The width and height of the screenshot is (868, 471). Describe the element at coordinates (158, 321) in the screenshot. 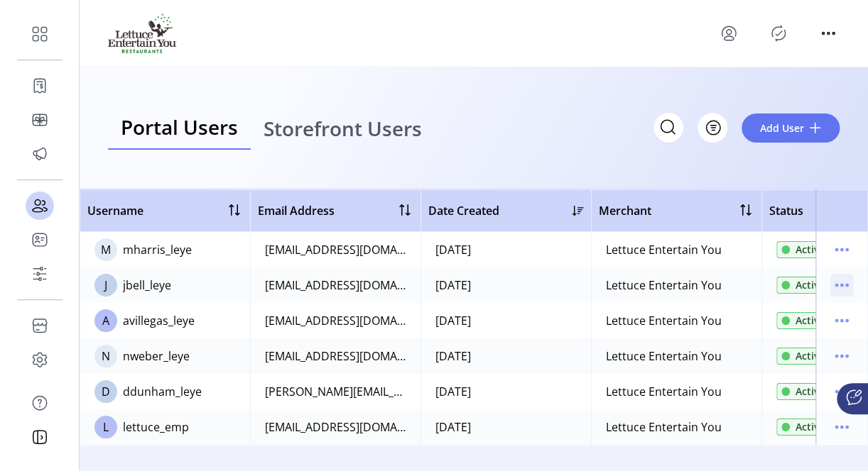

I see `div: avillegas_leye` at that location.